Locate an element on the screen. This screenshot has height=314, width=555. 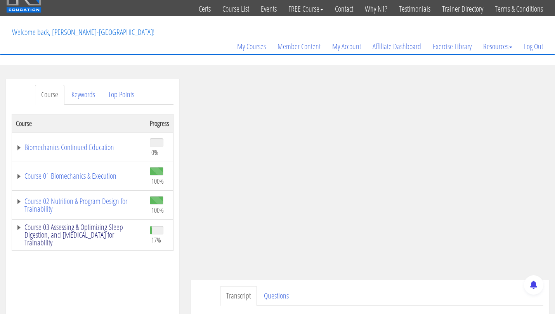
a: Affiliate Dashboard is located at coordinates (396, 47).